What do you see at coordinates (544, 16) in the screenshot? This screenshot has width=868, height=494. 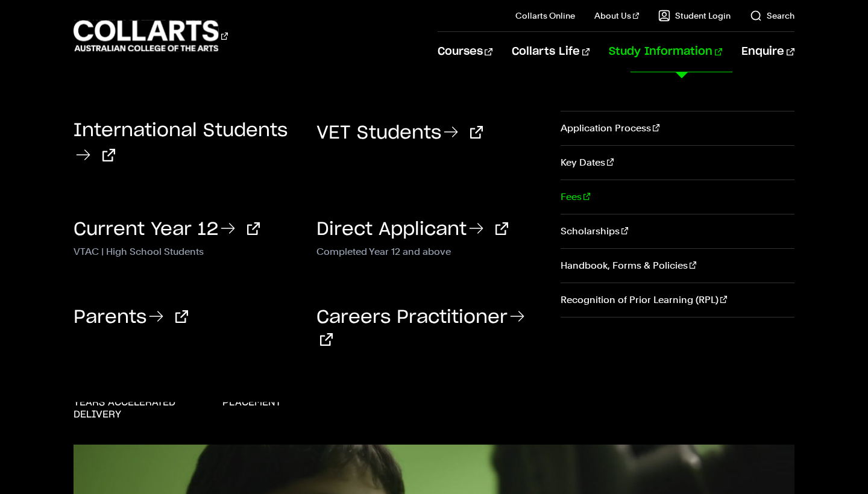 I see `a: Collarts Online` at bounding box center [544, 16].